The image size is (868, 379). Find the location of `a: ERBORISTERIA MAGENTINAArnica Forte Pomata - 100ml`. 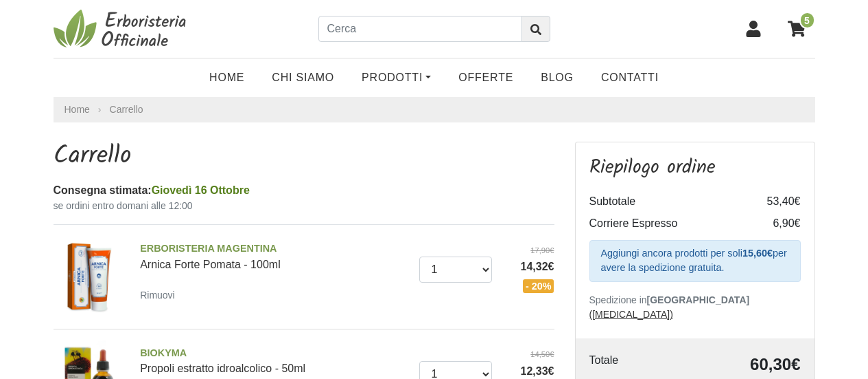

a: ERBORISTERIA MAGENTINAArnica Forte Pomata - 100ml is located at coordinates (275, 256).